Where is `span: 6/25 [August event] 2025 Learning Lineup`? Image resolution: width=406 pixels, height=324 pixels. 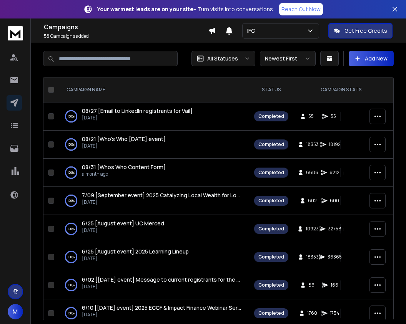 span: 6/25 [August event] 2025 Learning Lineup is located at coordinates (135, 251).